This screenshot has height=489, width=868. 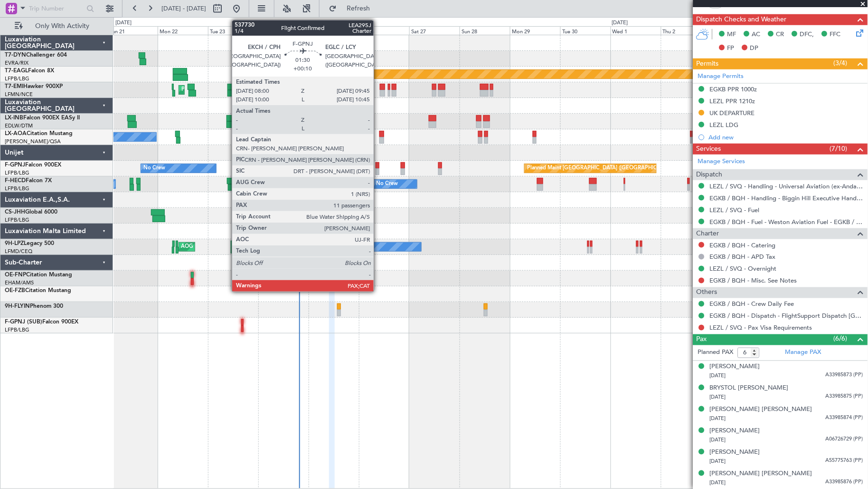 What do you see at coordinates (14, 244) in the screenshot?
I see `span: 9H-LPZ` at bounding box center [14, 244].